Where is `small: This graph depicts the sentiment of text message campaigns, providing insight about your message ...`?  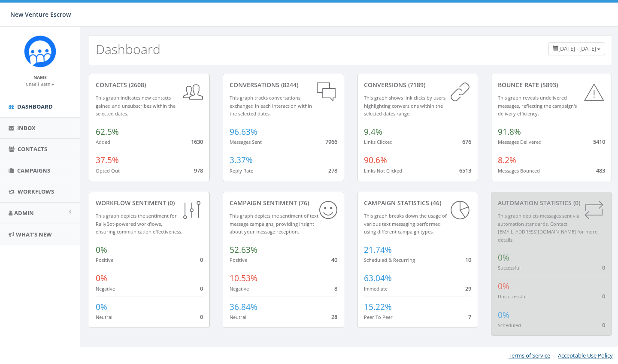
small: This graph depicts the sentiment of text message campaigns, providing insight about your message ... is located at coordinates (274, 223).